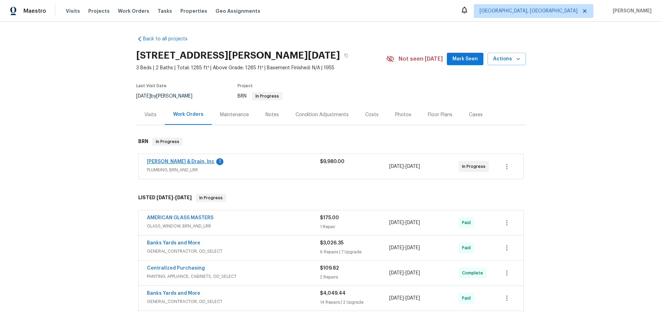 This screenshot has width=662, height=313. Describe the element at coordinates (465, 59) in the screenshot. I see `button: Mark Seen` at that location.